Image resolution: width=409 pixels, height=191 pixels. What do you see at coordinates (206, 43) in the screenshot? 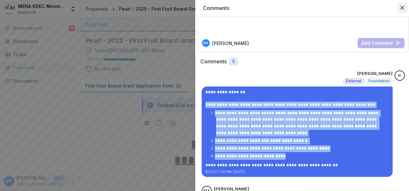
I see `div: Marihan Abdelmalek` at bounding box center [206, 43].